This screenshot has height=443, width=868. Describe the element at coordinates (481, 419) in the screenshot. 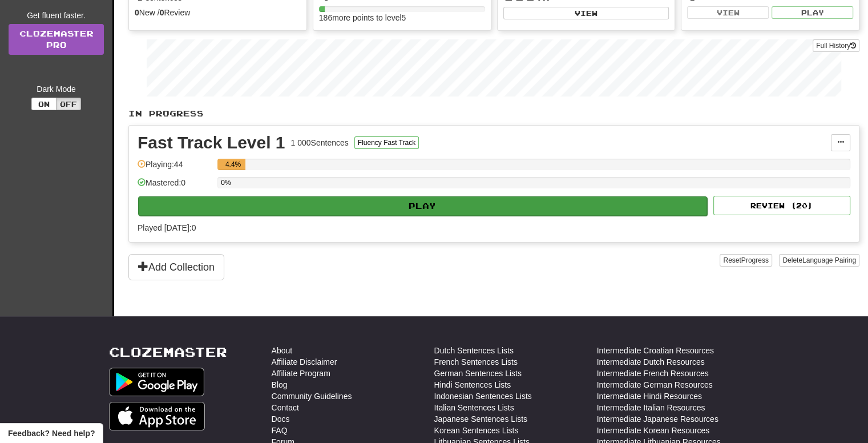

I see `a: Japanese Sentences Lists` at that location.